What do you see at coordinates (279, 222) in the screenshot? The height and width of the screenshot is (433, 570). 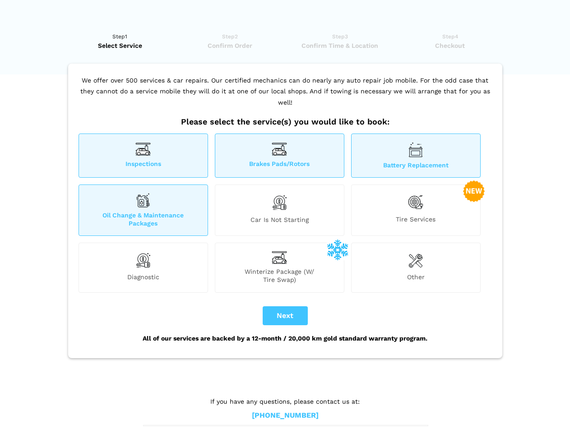 I see `span: Car is not starting` at bounding box center [279, 222].